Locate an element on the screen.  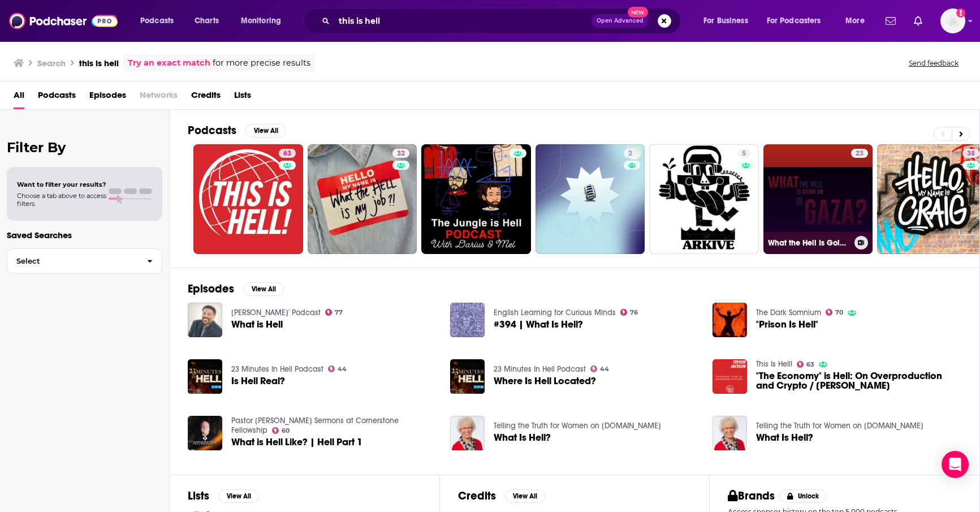
a: ListsView All is located at coordinates (224, 495).